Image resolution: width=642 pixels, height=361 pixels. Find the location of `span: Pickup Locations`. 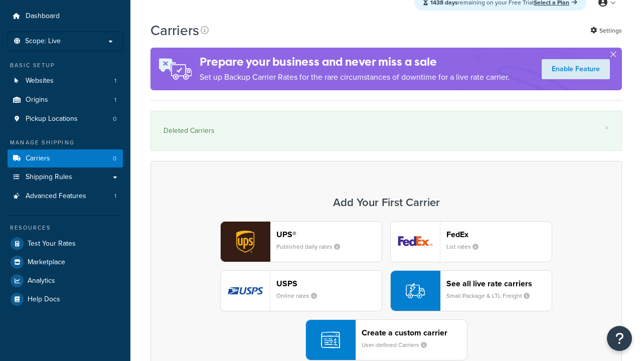

span: Pickup Locations is located at coordinates (52, 119).